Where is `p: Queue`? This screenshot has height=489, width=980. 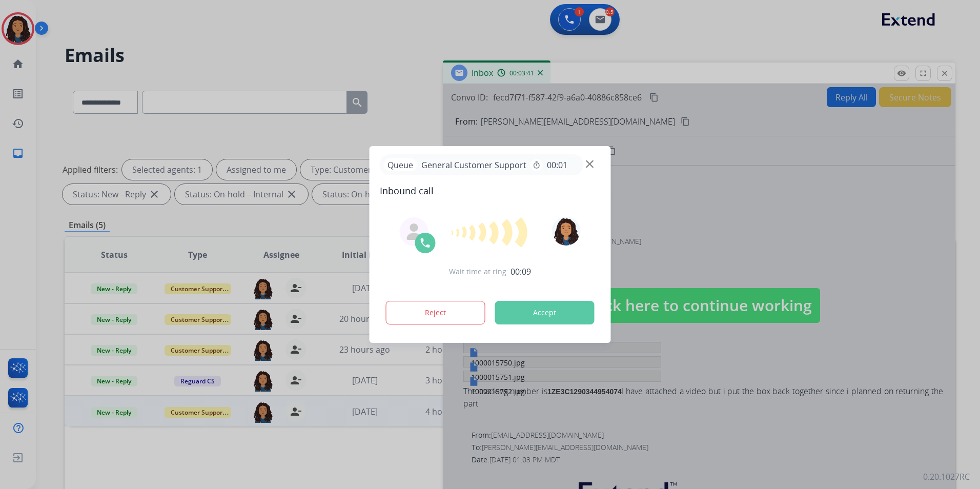
p: Queue is located at coordinates (401, 164).